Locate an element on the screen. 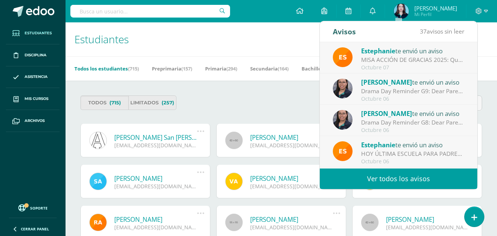  span: 37 is located at coordinates (423, 31).